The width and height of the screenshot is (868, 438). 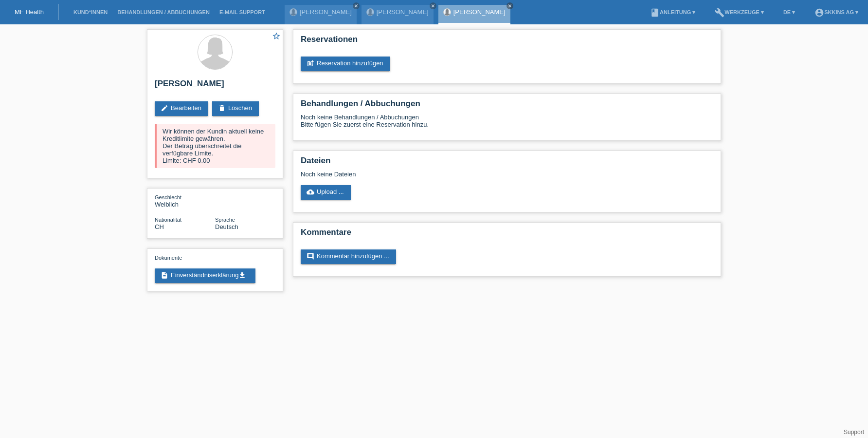 What do you see at coordinates (181, 108) in the screenshot?
I see `a: editBearbeiten` at bounding box center [181, 108].